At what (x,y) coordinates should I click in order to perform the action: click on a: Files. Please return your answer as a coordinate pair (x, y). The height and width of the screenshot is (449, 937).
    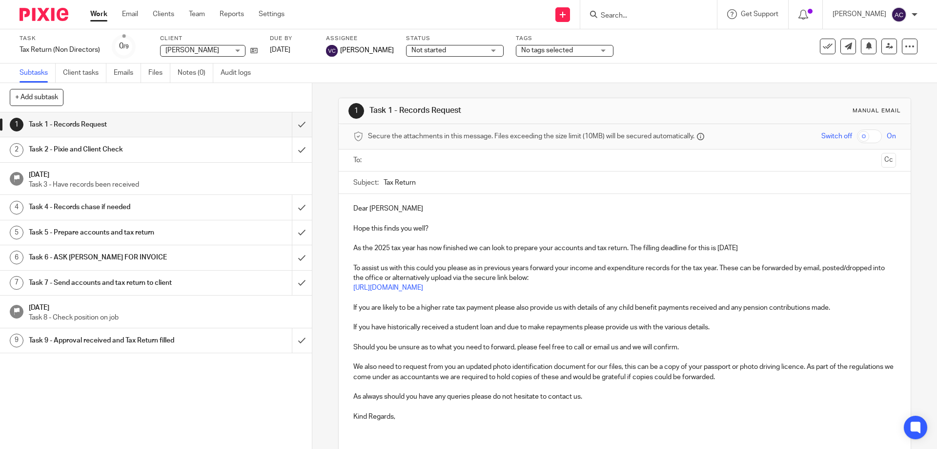
    Looking at the image, I should click on (159, 73).